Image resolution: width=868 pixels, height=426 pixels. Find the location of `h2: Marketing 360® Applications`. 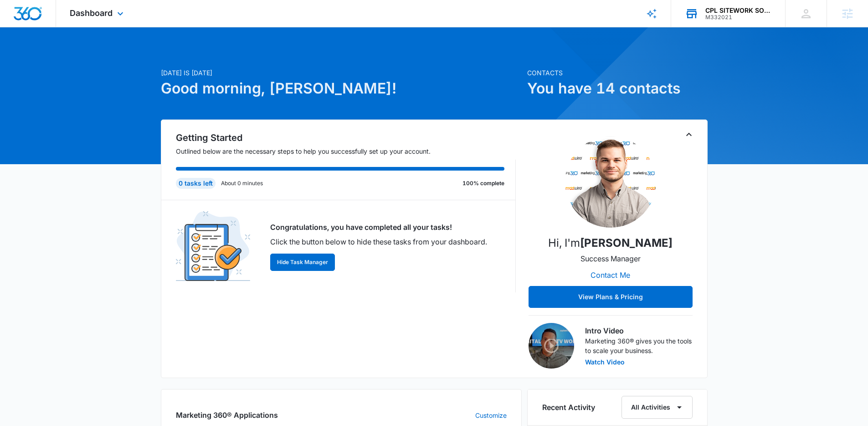

h2: Marketing 360® Applications is located at coordinates (227, 415).